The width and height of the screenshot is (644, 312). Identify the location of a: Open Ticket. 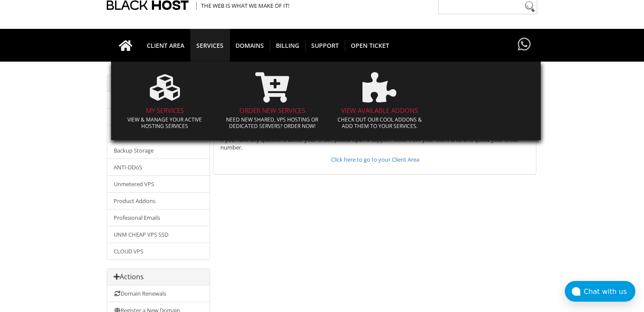
(370, 45).